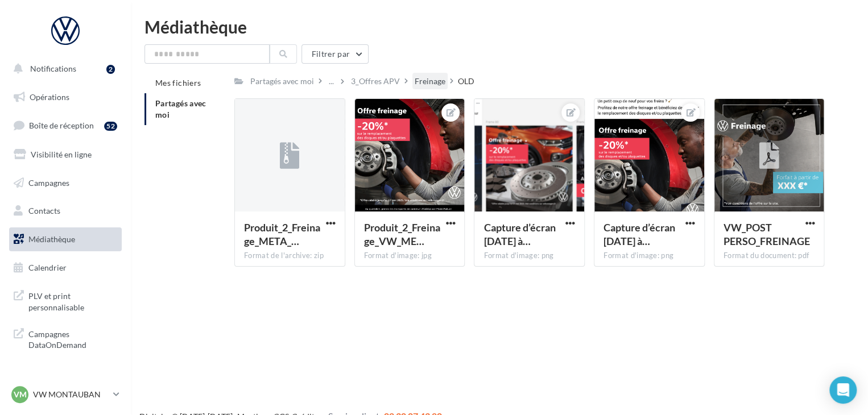  What do you see at coordinates (110, 127) in the screenshot?
I see `div: 52` at bounding box center [110, 127].